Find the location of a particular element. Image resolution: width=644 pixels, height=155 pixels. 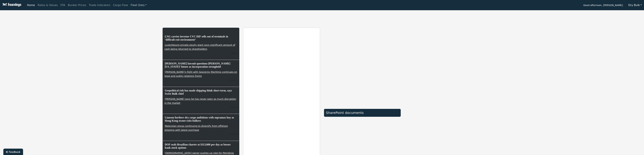

button: Dry Bulk is located at coordinates (635, 5).